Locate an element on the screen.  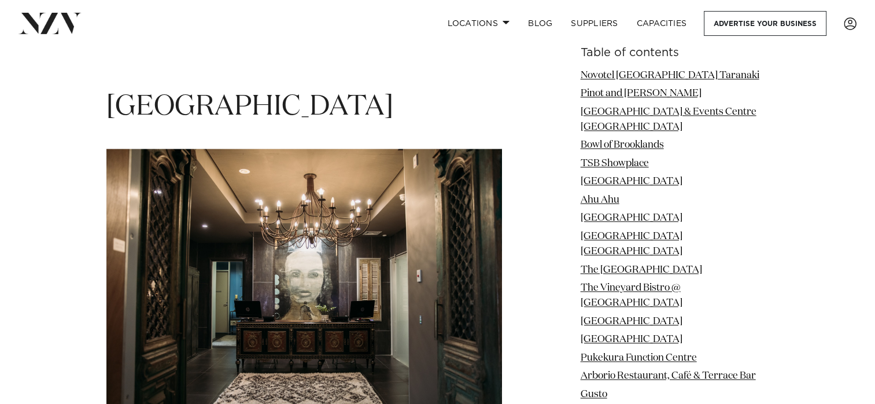
a: Ahu Ahu is located at coordinates (600, 200).